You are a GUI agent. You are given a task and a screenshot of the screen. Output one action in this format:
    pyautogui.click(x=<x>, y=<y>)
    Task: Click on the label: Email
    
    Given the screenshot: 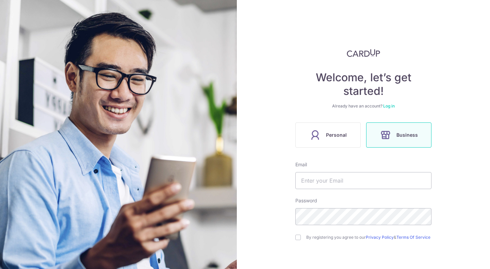 What is the action you would take?
    pyautogui.click(x=301, y=165)
    